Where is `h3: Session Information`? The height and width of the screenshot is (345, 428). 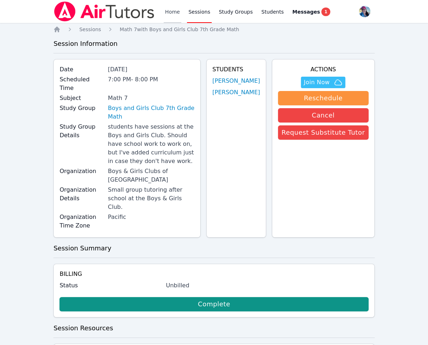 h3: Session Information is located at coordinates (214, 44).